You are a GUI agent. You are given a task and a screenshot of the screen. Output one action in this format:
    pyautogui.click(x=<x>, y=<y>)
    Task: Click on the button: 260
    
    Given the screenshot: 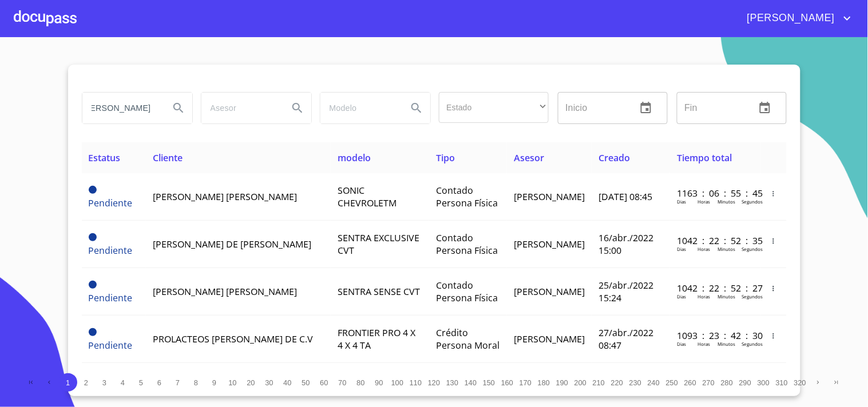 What is the action you would take?
    pyautogui.click(x=691, y=383)
    